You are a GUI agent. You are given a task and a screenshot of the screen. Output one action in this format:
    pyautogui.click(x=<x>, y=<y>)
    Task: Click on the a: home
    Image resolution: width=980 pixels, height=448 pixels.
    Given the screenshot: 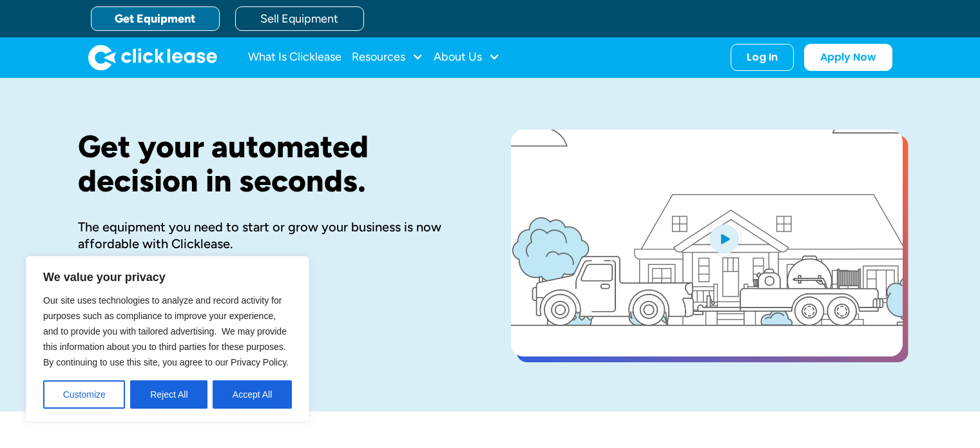 What is the action you would take?
    pyautogui.click(x=153, y=57)
    